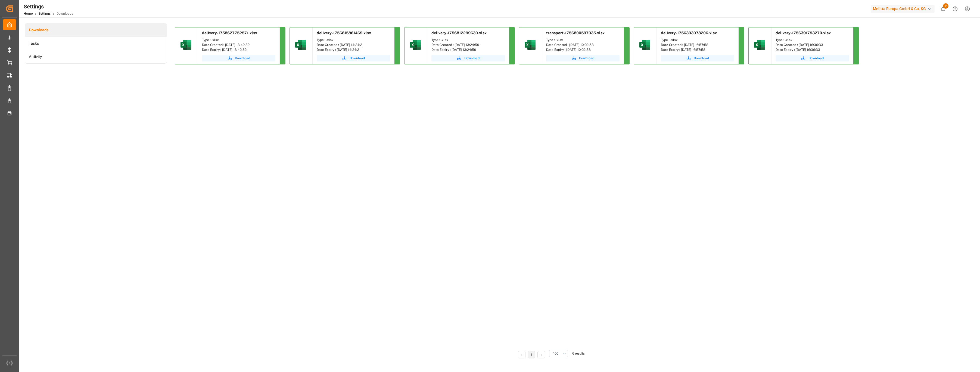  What do you see at coordinates (44, 14) in the screenshot?
I see `a: Settings` at bounding box center [44, 14].